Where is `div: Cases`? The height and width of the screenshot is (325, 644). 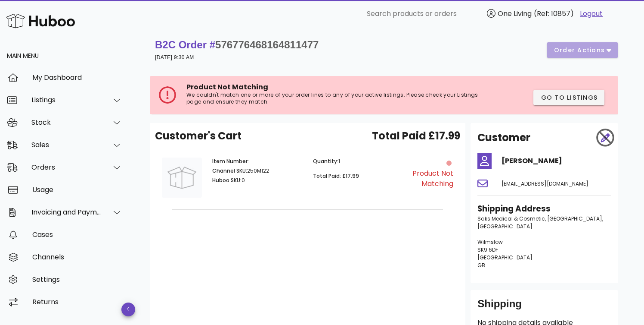
div: Cases is located at coordinates (77, 234).